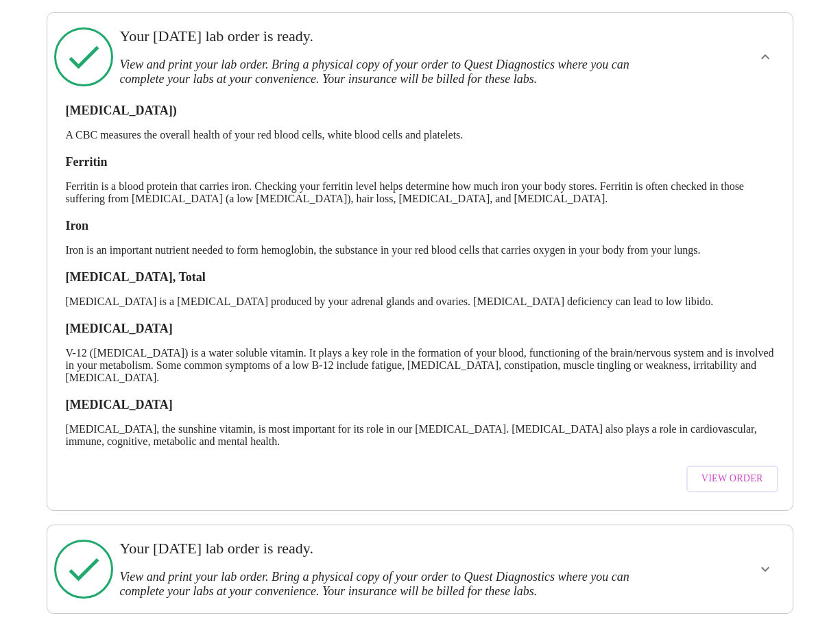  What do you see at coordinates (732, 479) in the screenshot?
I see `a: View Order` at bounding box center [732, 479].